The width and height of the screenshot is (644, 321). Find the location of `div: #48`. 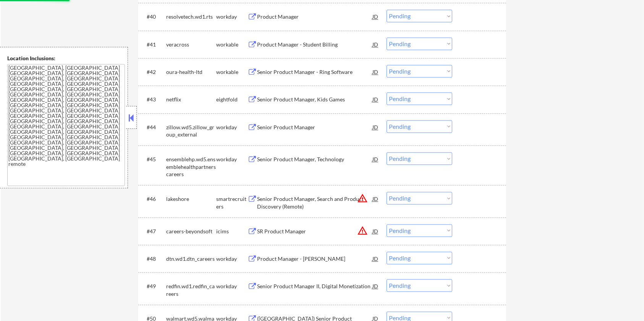

div: #48 is located at coordinates (153, 259).